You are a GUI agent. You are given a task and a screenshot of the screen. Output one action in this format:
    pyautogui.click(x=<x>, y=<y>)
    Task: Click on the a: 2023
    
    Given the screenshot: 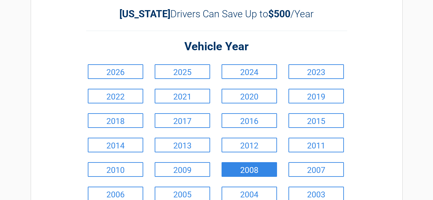 What is the action you would take?
    pyautogui.click(x=316, y=71)
    